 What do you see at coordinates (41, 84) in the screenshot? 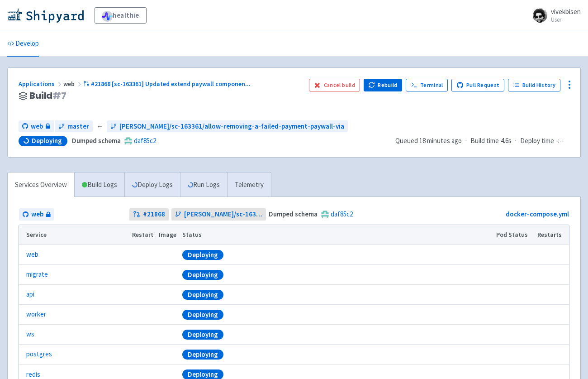
I see `a: Applications` at bounding box center [41, 84].